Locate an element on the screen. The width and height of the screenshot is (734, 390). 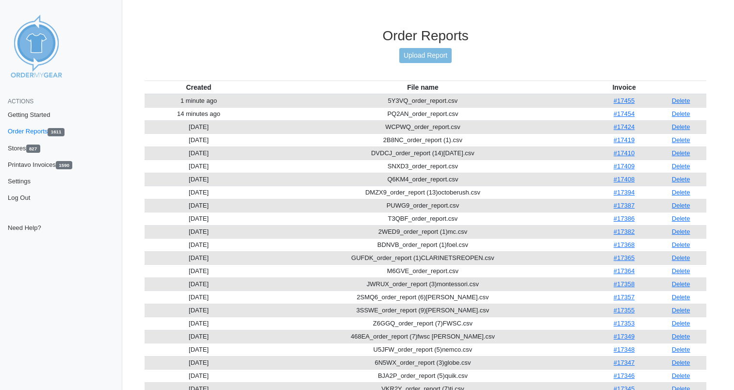
a: #17455 is located at coordinates (624, 100).